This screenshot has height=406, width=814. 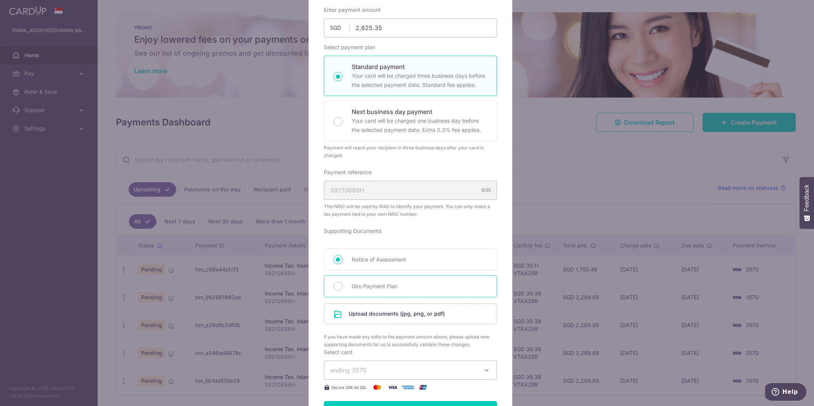 What do you see at coordinates (340, 28) in the screenshot?
I see `span: SGD` at bounding box center [340, 28].